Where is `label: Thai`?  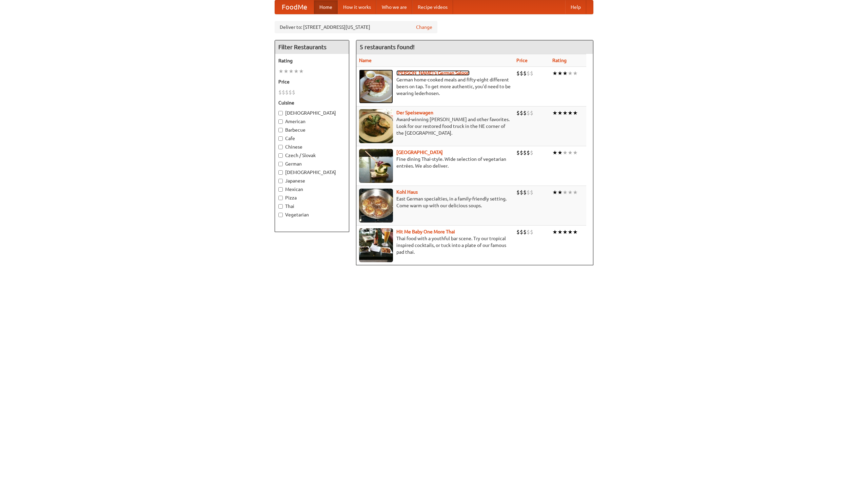 label: Thai is located at coordinates (312, 207).